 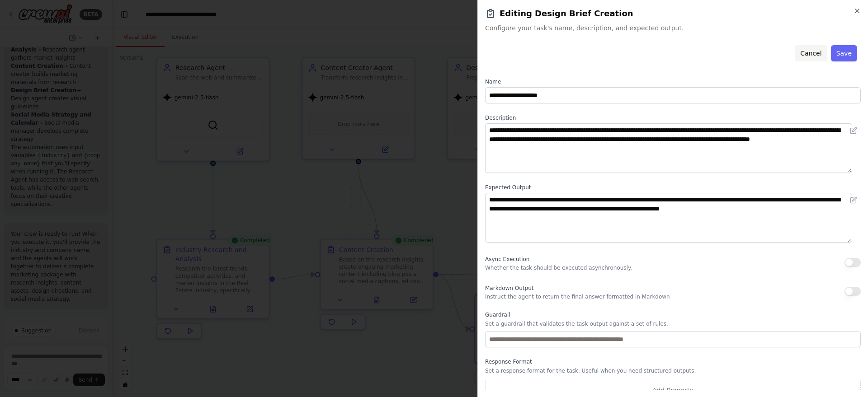 I want to click on p: Set a response format for the task. Useful when you need structured outputs., so click(x=673, y=371).